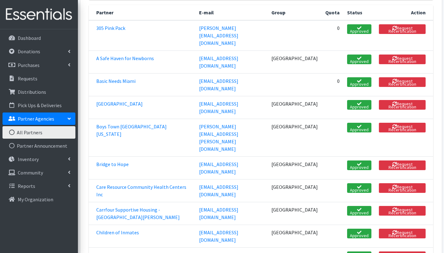  Describe the element at coordinates (29, 38) in the screenshot. I see `p: Dashboard` at that location.